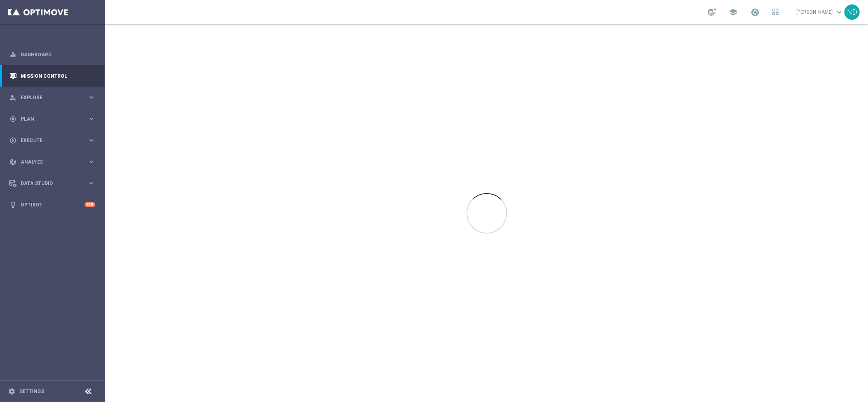 This screenshot has width=868, height=402. I want to click on span: Explore, so click(54, 98).